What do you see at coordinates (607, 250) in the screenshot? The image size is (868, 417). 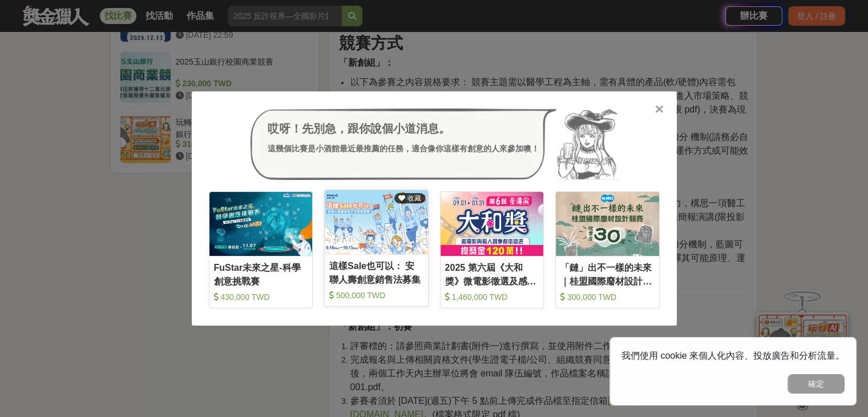 I see `a: Cover Image「鏈」出不一樣的未來｜桂盟國際廢材設計競賽 300,000 TWD` at bounding box center [607, 250].